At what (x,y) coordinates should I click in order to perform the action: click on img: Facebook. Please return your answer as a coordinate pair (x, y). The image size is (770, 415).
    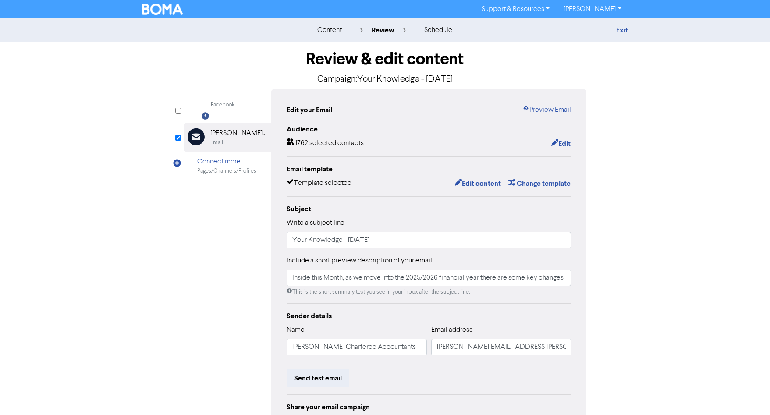
    Looking at the image, I should click on (196, 110).